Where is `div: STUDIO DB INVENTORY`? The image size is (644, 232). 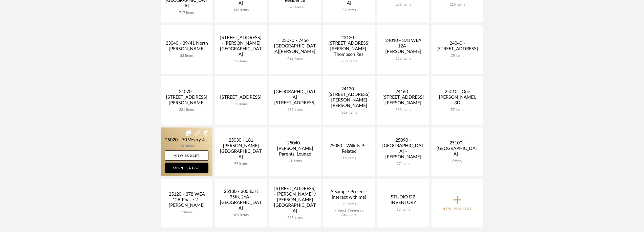 div: STUDIO DB INVENTORY is located at coordinates (403, 201).